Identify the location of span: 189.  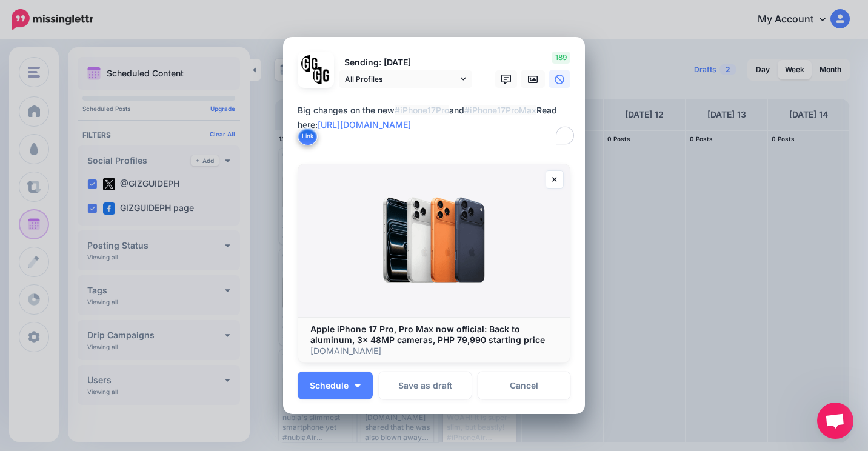
(561, 57).